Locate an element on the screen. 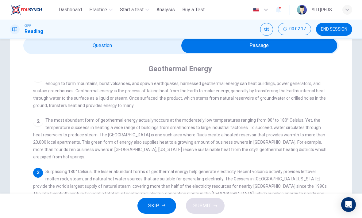 The height and width of the screenshot is (218, 362). button: Analysis is located at coordinates (165, 10).